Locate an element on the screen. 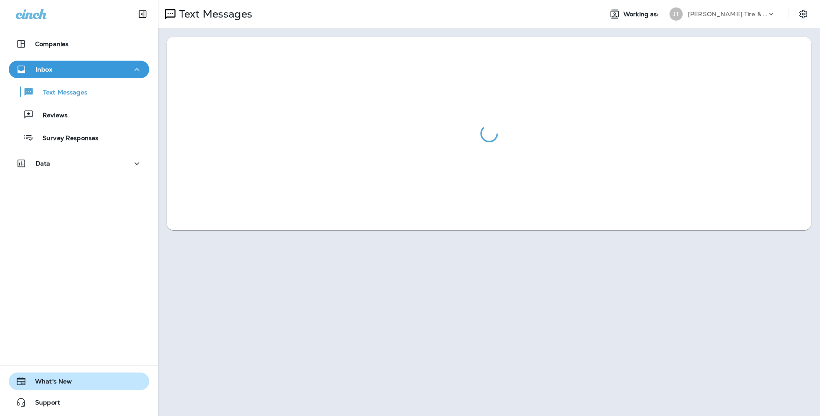 The image size is (820, 416). button: Data is located at coordinates (79, 163).